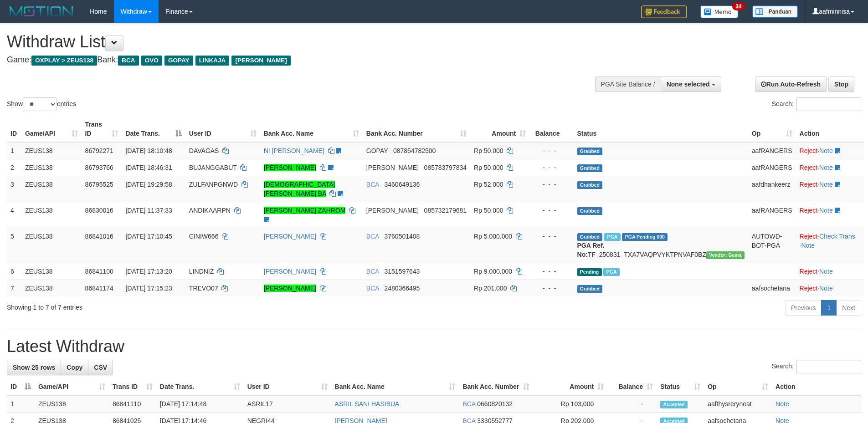 This screenshot has height=423, width=868. Describe the element at coordinates (849, 308) in the screenshot. I see `a: Next` at that location.